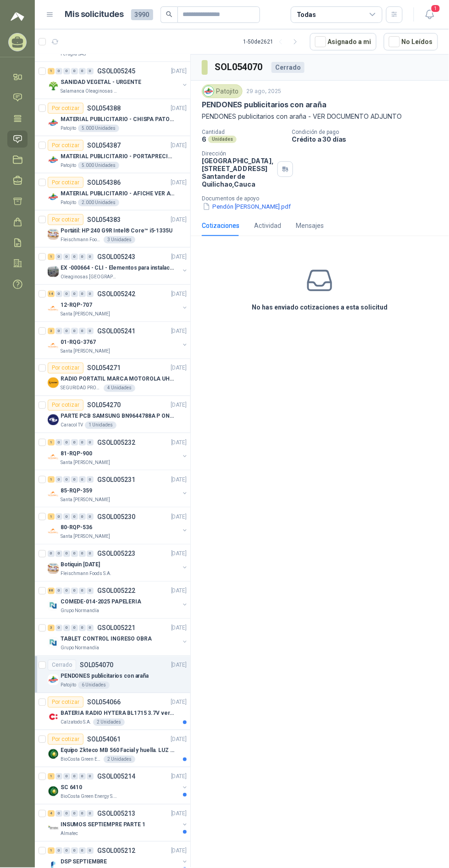 This screenshot has height=868, width=449. Describe the element at coordinates (343, 42) in the screenshot. I see `button: Asignado a mi` at that location.